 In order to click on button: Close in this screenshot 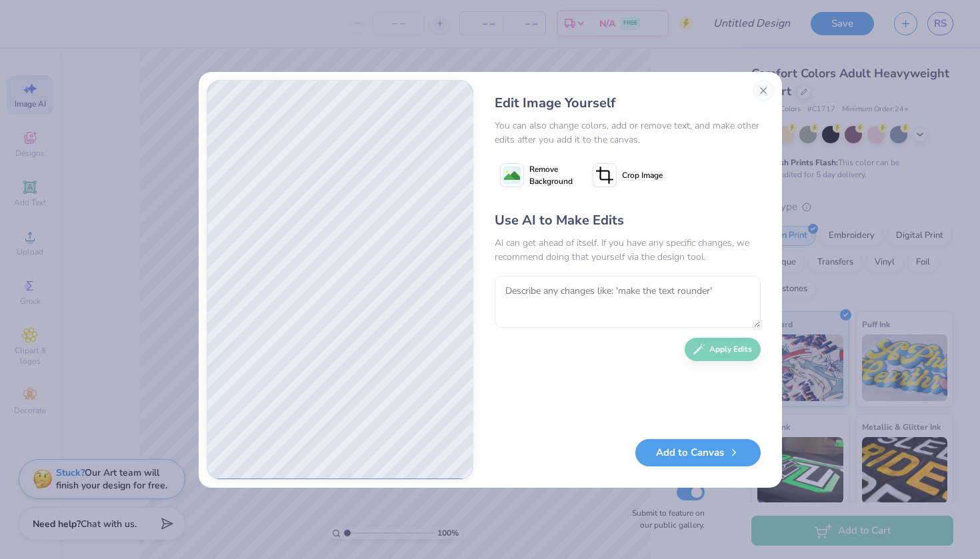, I will do `click(764, 91)`.